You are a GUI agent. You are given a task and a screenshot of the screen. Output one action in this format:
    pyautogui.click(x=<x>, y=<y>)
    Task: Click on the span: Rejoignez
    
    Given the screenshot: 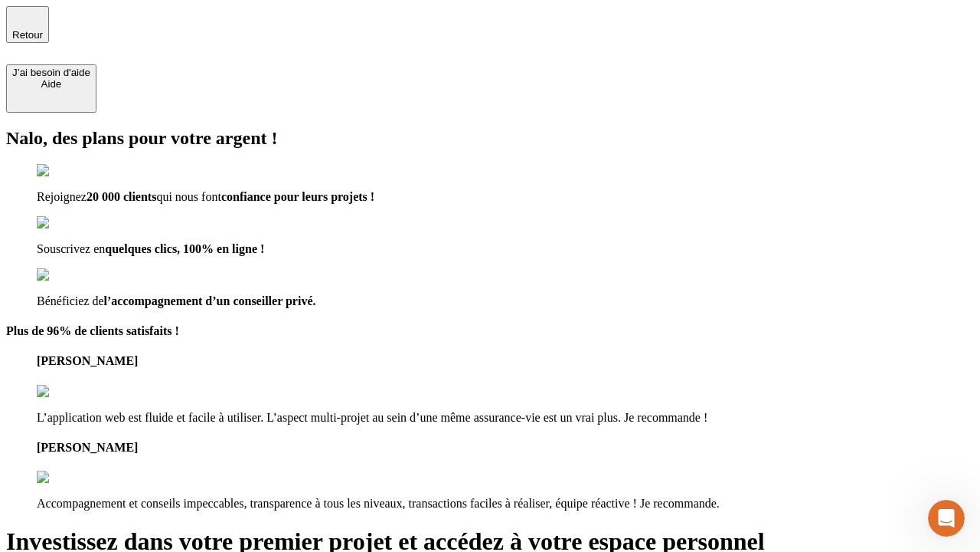 What is the action you would take?
    pyautogui.click(x=61, y=196)
    